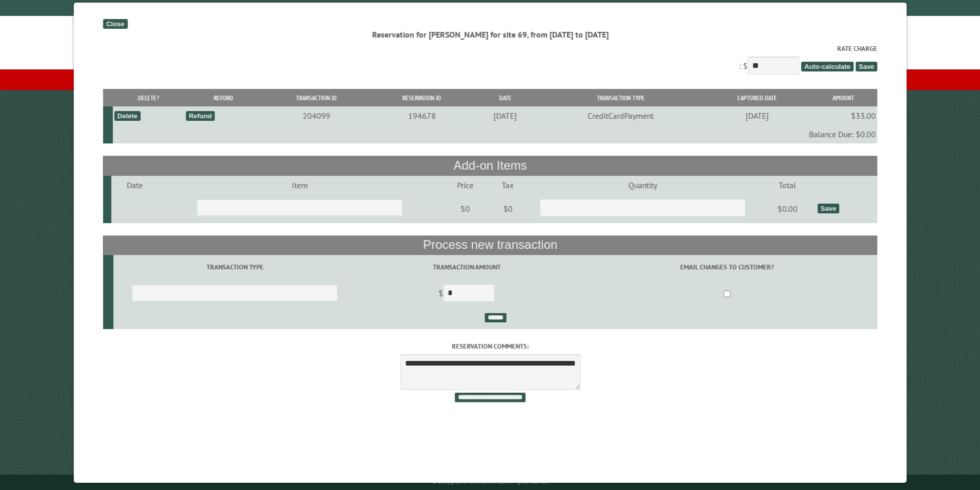 The width and height of the screenshot is (980, 490). I want to click on th: Reservation ID, so click(422, 98).